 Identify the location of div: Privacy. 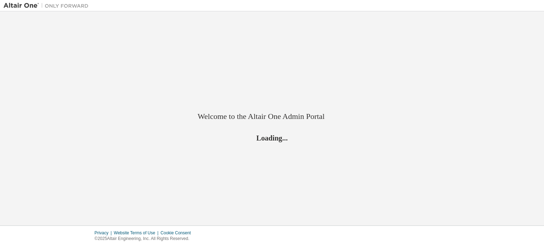
(104, 233).